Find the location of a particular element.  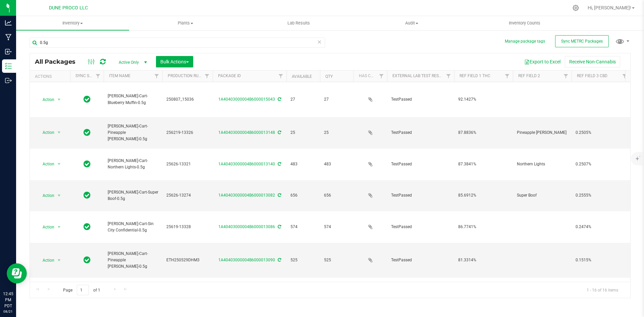

th: Has COA is located at coordinates (370, 76).